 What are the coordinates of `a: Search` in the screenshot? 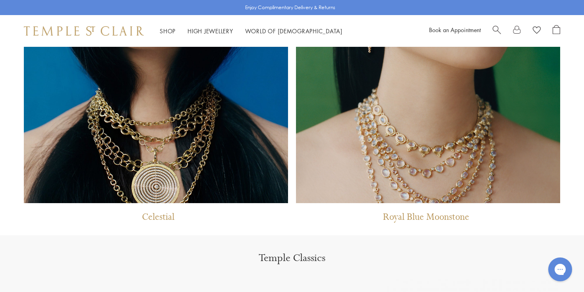 It's located at (497, 31).